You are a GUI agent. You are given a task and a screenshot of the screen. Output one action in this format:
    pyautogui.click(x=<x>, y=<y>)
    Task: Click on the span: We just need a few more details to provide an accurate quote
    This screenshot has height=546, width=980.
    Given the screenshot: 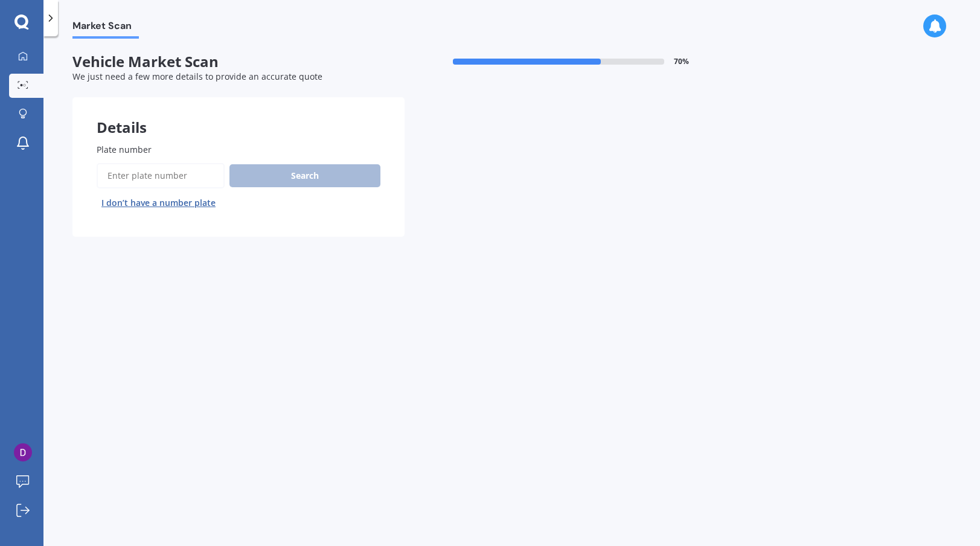 What is the action you would take?
    pyautogui.click(x=197, y=76)
    